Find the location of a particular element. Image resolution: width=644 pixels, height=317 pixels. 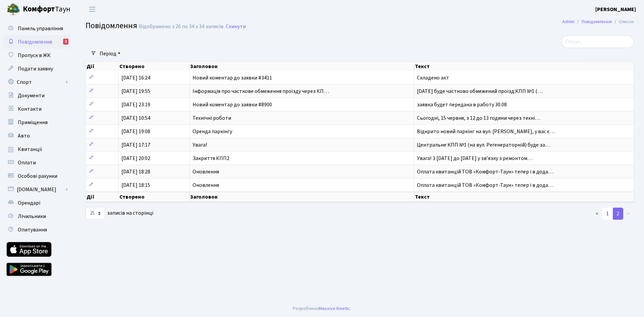

a: Admin is located at coordinates (569, 21).